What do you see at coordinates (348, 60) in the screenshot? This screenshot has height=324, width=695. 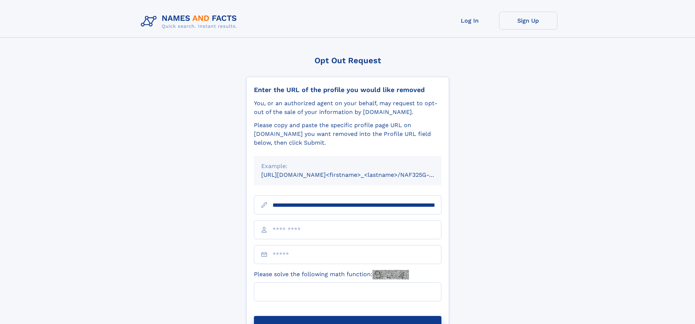 I see `div: Opt Out Request` at bounding box center [348, 60].